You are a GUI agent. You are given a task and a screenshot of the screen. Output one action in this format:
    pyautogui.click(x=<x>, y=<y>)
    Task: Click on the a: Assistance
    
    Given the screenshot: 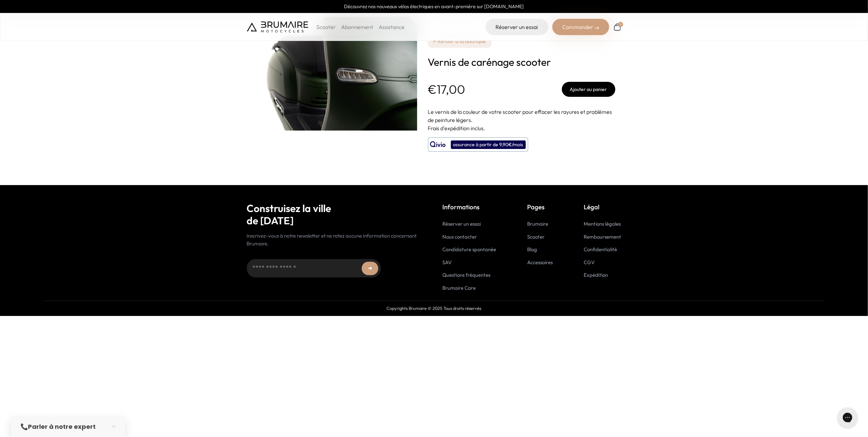 What is the action you would take?
    pyautogui.click(x=392, y=27)
    